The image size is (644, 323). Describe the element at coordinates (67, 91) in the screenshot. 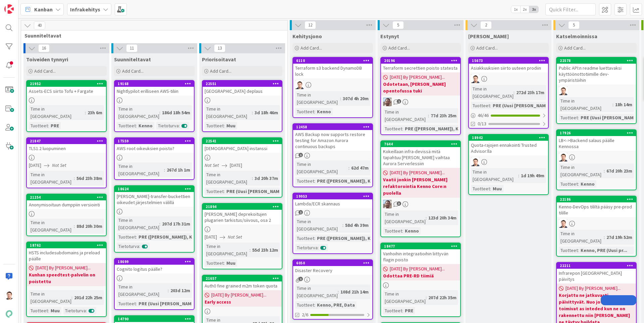

I see `div: Assets-ECS siirto Tofu + Fargate` at that location.